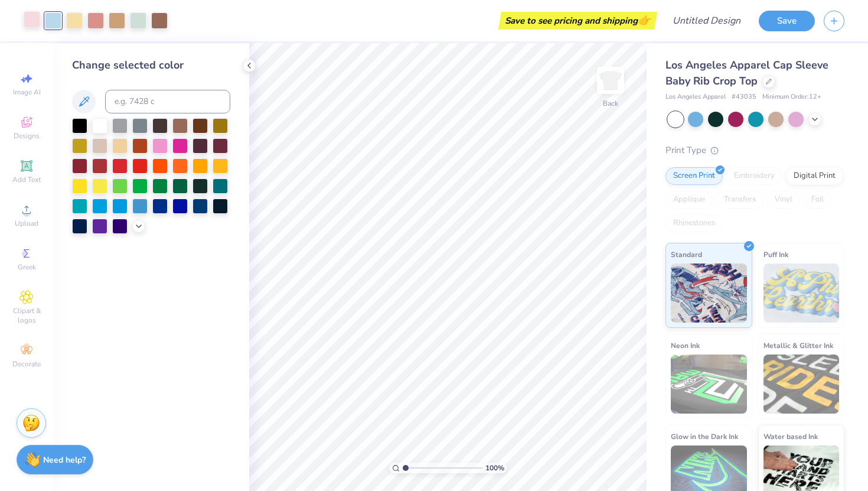 The width and height of the screenshot is (868, 491). What do you see at coordinates (776, 254) in the screenshot?
I see `span: Puff Ink` at bounding box center [776, 254].